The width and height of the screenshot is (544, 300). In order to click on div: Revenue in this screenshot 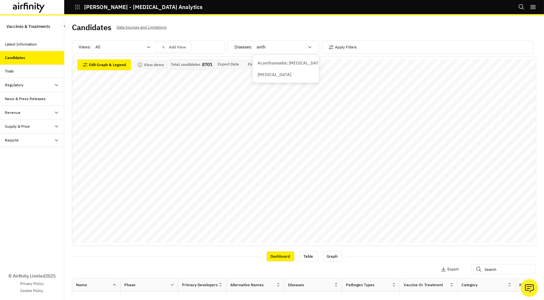, I will do `click(13, 113)`.